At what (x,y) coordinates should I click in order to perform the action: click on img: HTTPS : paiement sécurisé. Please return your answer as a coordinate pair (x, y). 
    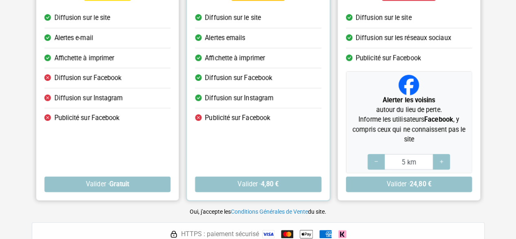
    Looking at the image, I should click on (174, 234).